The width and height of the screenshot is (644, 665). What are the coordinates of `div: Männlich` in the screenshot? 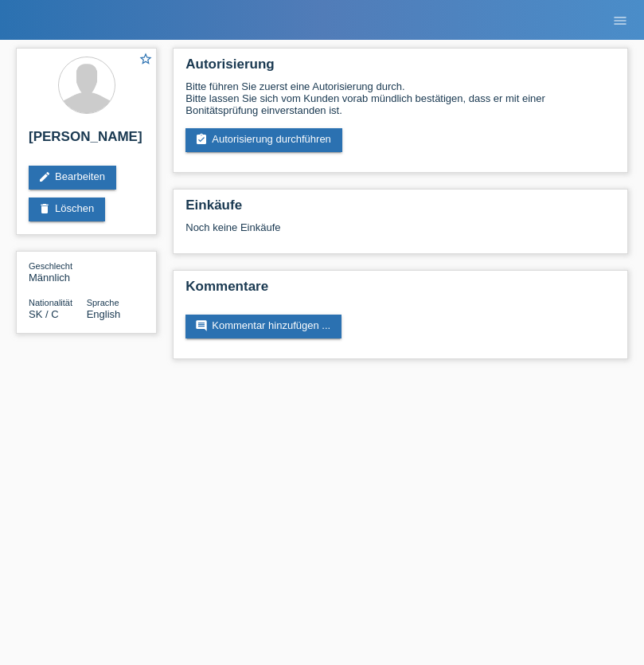 It's located at (58, 271).